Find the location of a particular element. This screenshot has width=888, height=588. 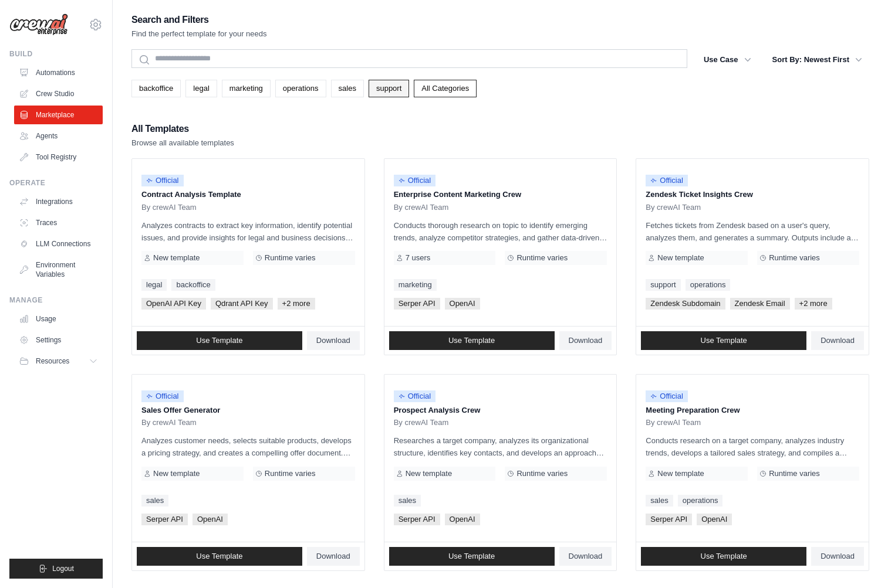

button: Use Case is located at coordinates (727, 60).